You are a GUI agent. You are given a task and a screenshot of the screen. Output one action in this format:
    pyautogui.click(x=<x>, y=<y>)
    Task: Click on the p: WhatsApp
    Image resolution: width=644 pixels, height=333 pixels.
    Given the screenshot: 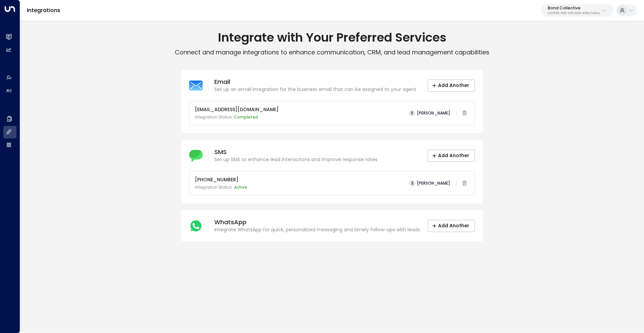 What is the action you would take?
    pyautogui.click(x=317, y=222)
    